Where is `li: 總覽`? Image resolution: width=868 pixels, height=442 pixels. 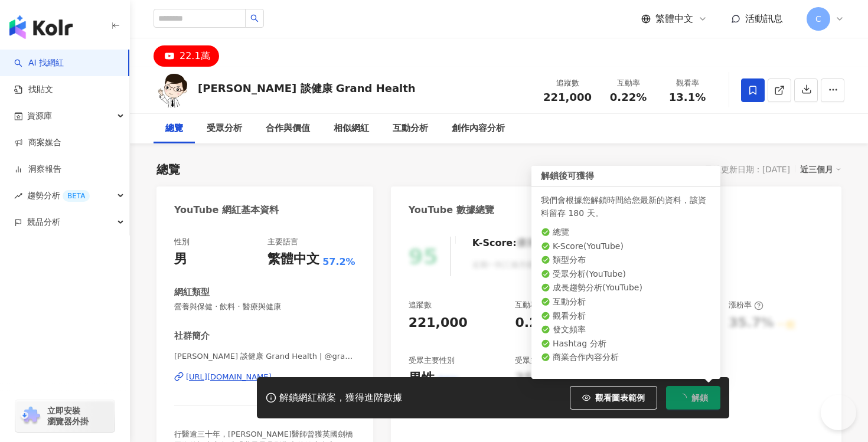
li: 總覽 is located at coordinates (626, 233).